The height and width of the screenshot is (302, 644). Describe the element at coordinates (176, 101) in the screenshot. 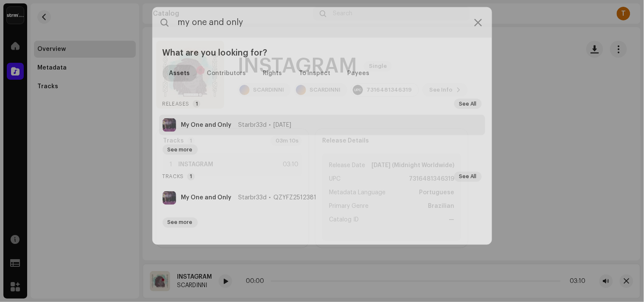

I see `span: Releases` at that location.